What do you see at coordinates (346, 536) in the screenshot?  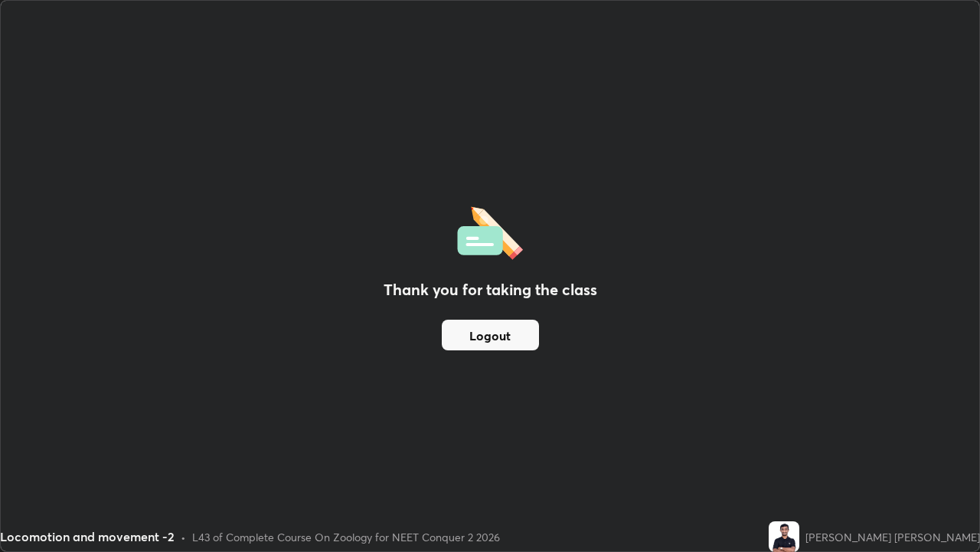 I see `div: L43 of Complete Course On Zoology for NEET Conquer 2 2026` at bounding box center [346, 536].